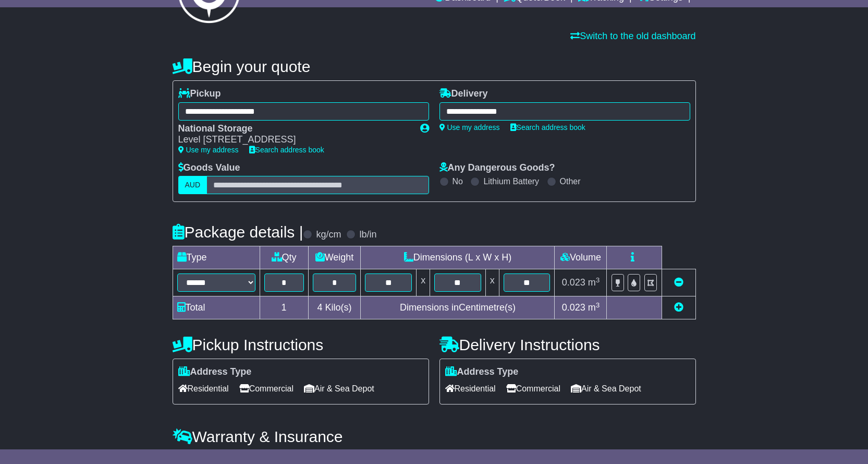  What do you see at coordinates (216, 257) in the screenshot?
I see `td: Type` at bounding box center [216, 257].